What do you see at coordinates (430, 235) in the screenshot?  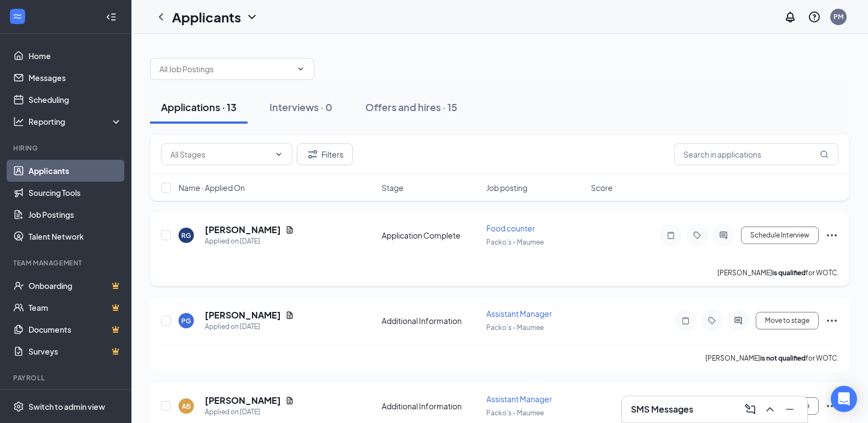 I see `div: Application Complete` at bounding box center [430, 235].